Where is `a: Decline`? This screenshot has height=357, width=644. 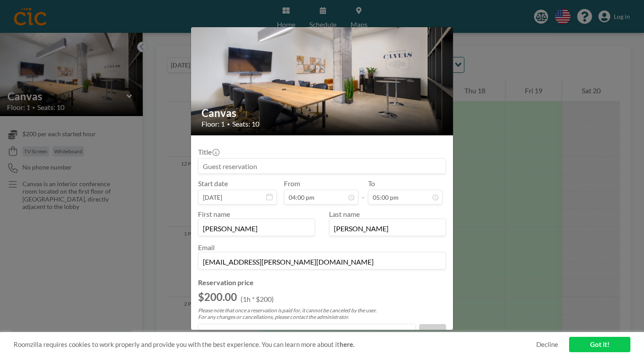 a: Decline is located at coordinates (547, 344).